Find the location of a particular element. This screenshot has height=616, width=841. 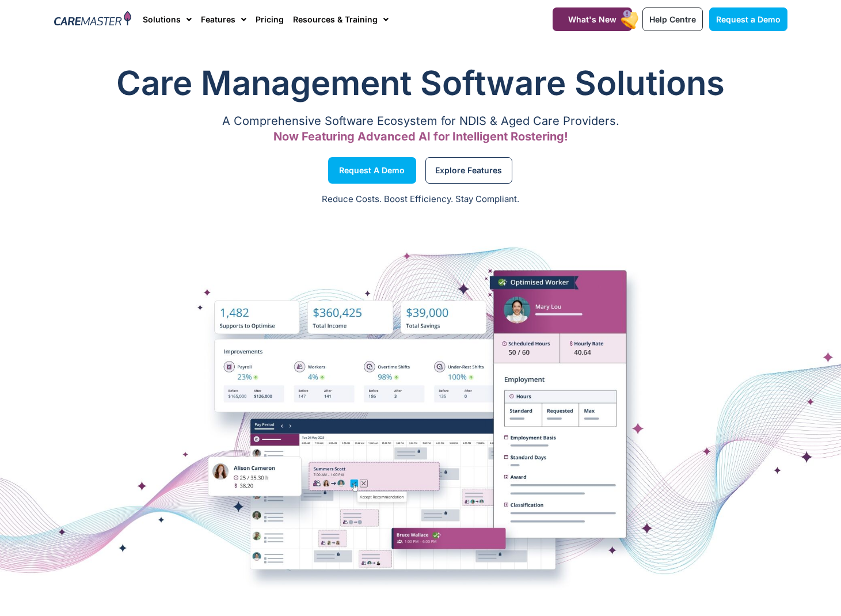

span: What's New is located at coordinates (592, 19).